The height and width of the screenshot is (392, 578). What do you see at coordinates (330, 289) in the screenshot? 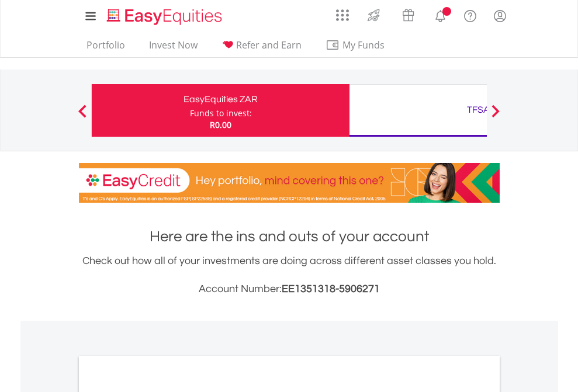
I see `span: EE1351318-5906271` at bounding box center [330, 289].